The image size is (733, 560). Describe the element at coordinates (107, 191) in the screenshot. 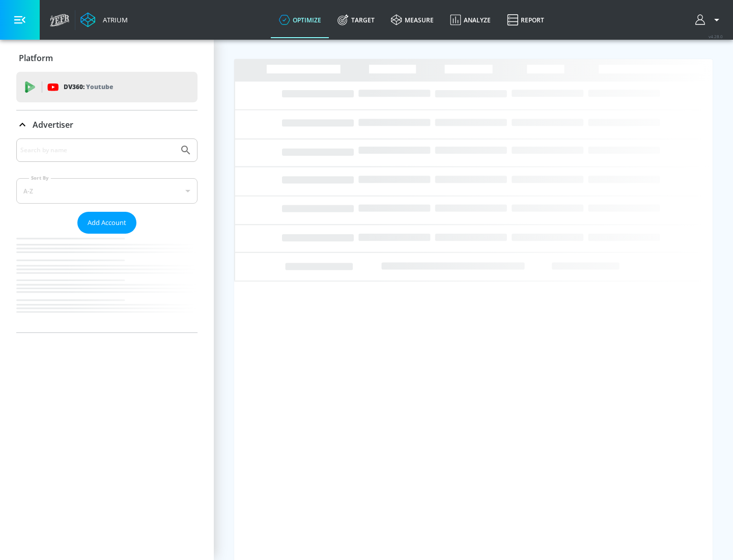

I see `div: A-Z` at that location.